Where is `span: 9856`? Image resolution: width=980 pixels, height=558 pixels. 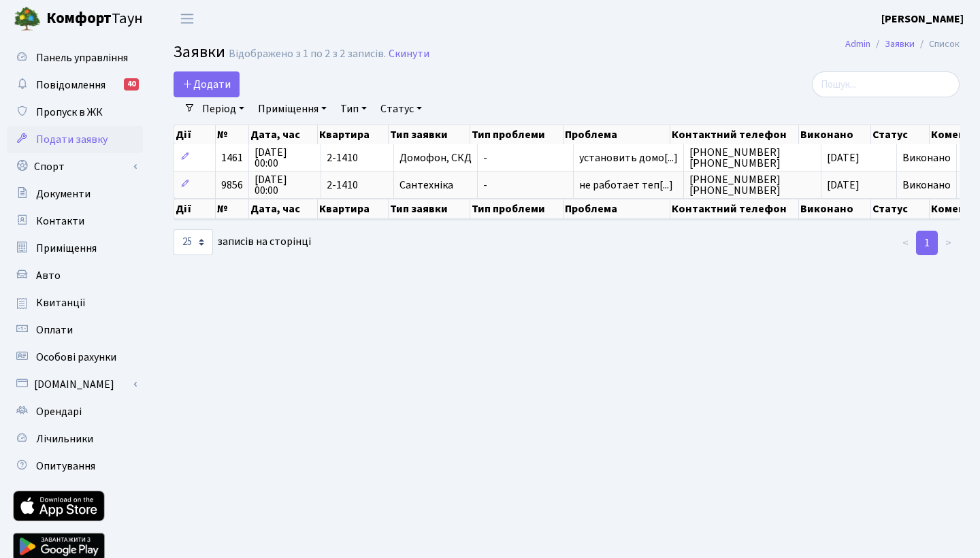 span: 9856 is located at coordinates (232, 186).